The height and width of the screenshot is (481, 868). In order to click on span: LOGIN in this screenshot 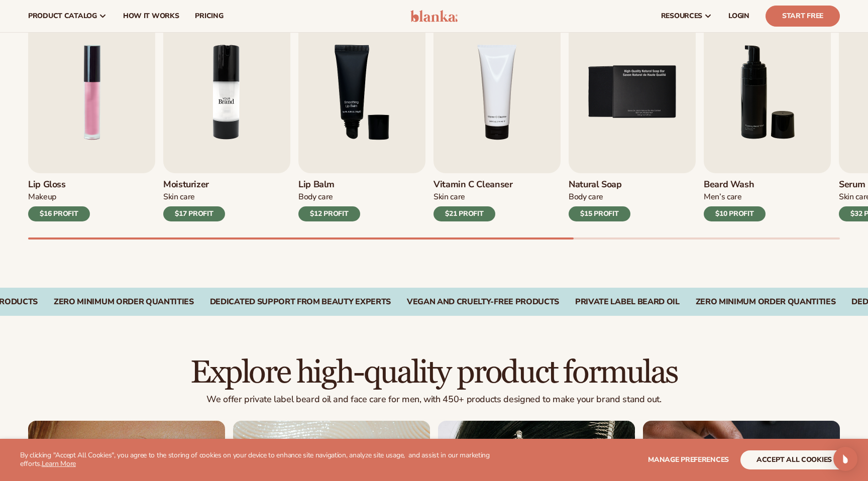, I will do `click(739, 16)`.